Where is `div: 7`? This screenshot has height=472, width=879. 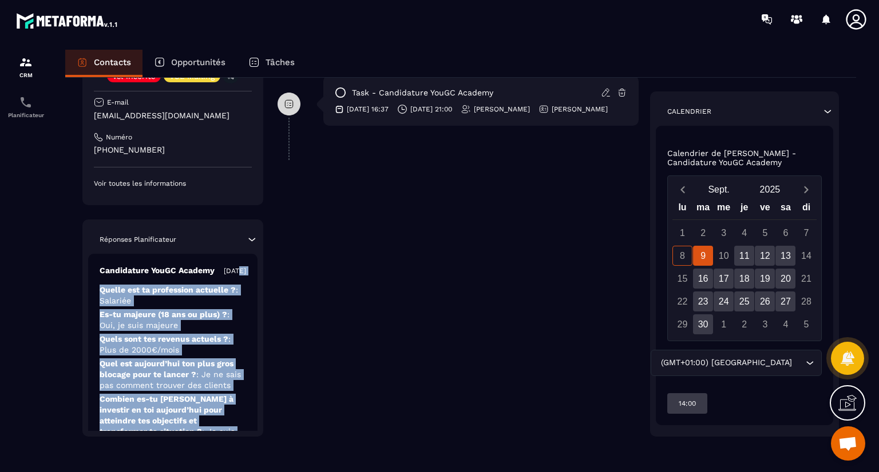
div: 7 is located at coordinates (805, 233).